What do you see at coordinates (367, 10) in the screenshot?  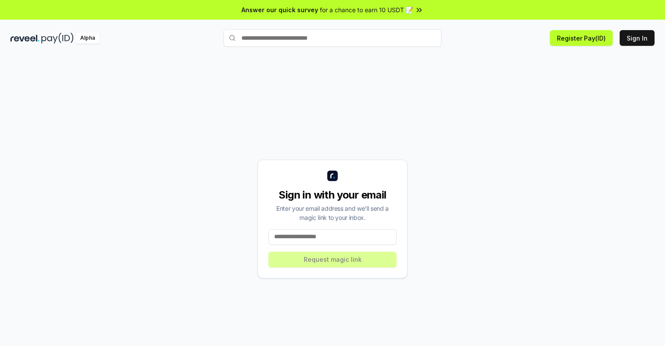 I see `span: for a chance to earn 10 USDT 📝` at bounding box center [367, 10].